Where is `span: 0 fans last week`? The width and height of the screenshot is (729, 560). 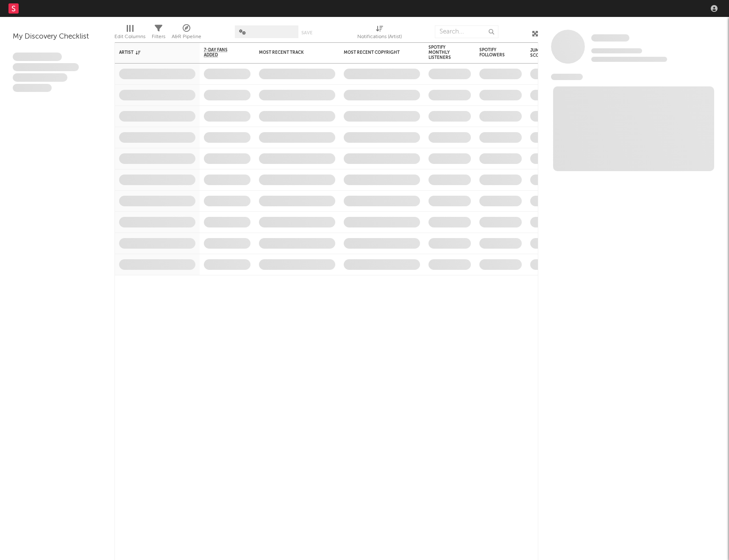 span: 0 fans last week is located at coordinates (629, 59).